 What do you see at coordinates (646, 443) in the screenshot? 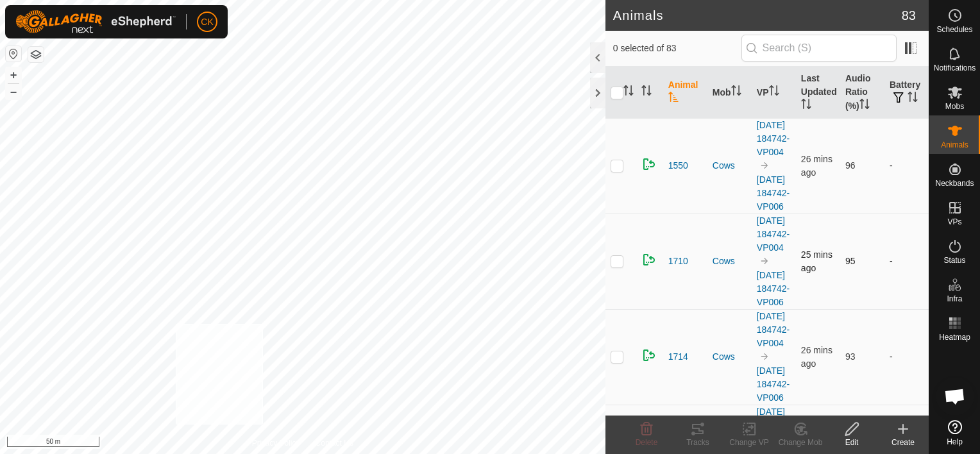
I see `span: Delete` at bounding box center [646, 443].